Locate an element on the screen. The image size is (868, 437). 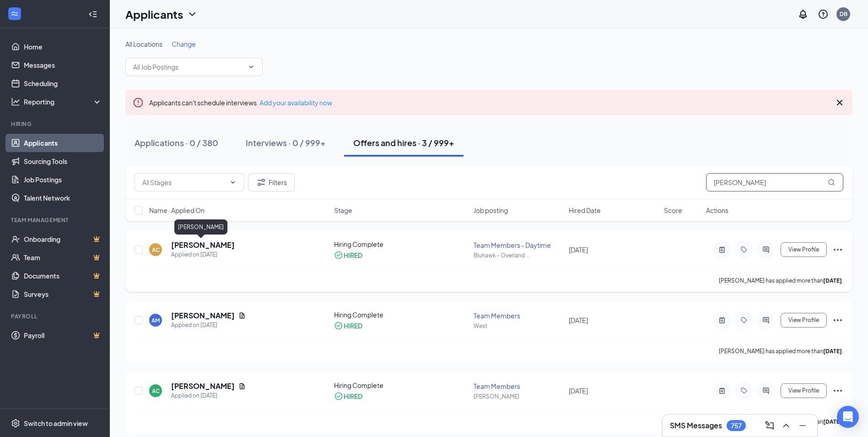
svg: ChevronUp is located at coordinates (787, 425).